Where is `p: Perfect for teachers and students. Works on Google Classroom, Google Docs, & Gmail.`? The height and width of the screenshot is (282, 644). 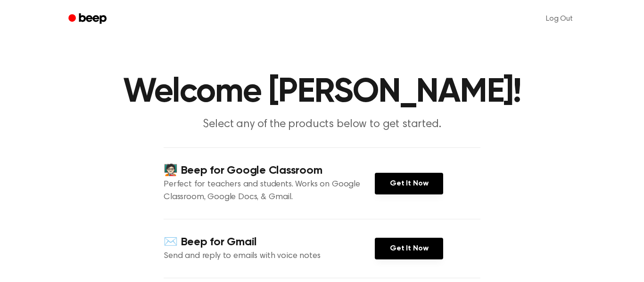
p: Perfect for teachers and students. Works on Google Classroom, Google Docs, & Gmail. is located at coordinates (269, 191).